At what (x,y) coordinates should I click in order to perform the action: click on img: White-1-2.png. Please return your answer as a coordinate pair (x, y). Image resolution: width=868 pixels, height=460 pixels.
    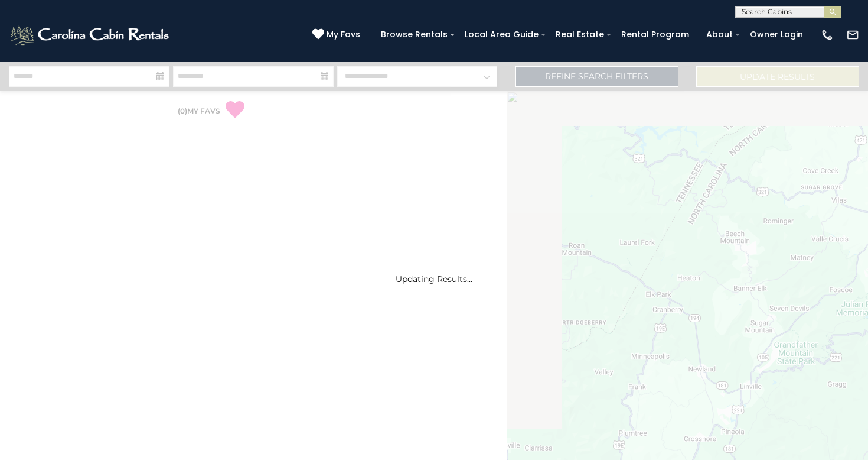
    Looking at the image, I should click on (90, 35).